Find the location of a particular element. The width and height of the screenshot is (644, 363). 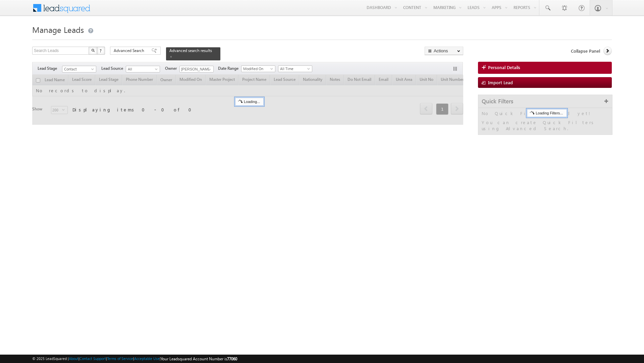

a: All Time is located at coordinates (295, 69).